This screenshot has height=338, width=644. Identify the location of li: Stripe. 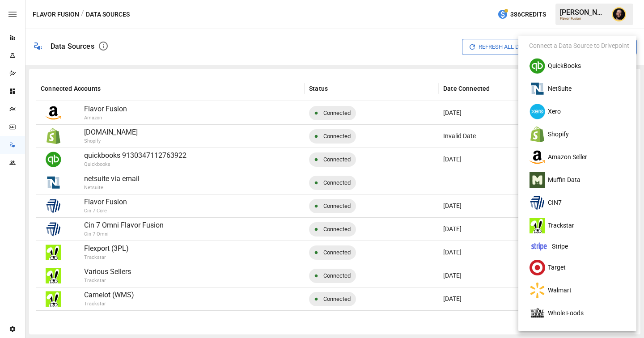
(581, 246).